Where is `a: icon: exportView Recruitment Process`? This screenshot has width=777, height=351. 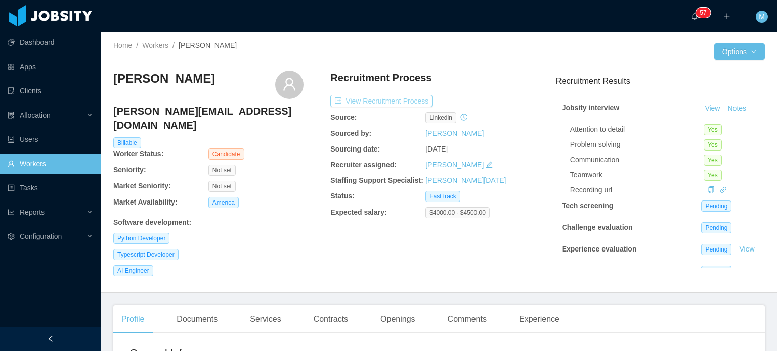 a: icon: exportView Recruitment Process is located at coordinates (381, 101).